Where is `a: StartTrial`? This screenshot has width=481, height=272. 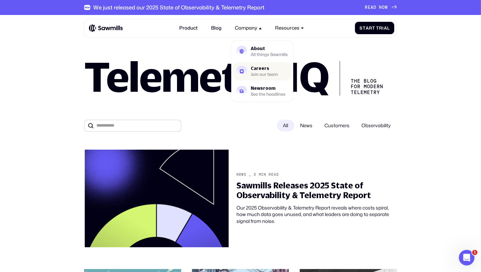
a: StartTrial is located at coordinates (375, 28).